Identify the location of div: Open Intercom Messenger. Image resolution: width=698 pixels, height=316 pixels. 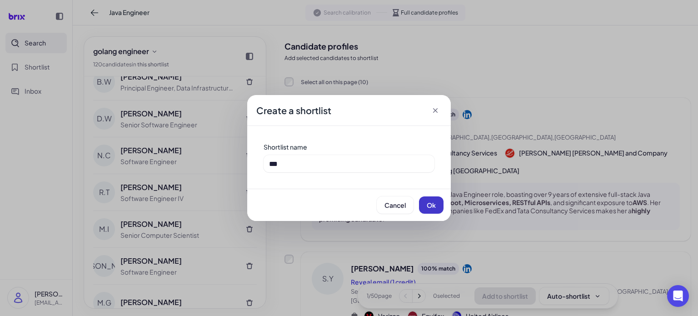
(678, 296).